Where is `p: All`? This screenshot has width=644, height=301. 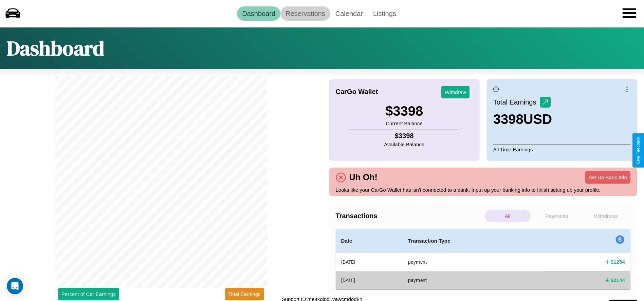 p: All is located at coordinates (507, 216).